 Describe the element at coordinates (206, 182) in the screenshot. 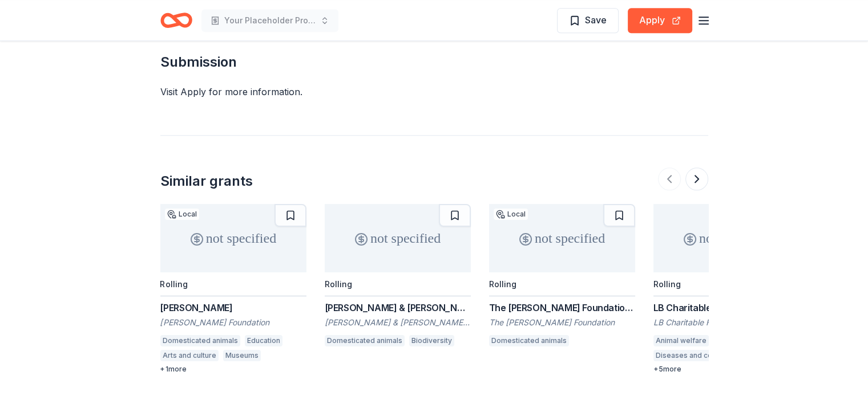

I see `div: Similar grants` at that location.